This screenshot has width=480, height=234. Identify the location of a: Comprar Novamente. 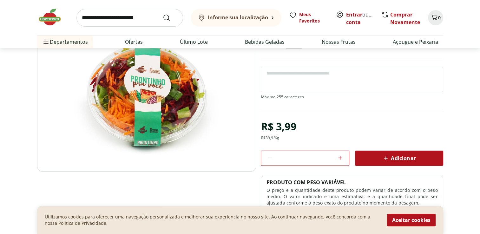
(405, 18).